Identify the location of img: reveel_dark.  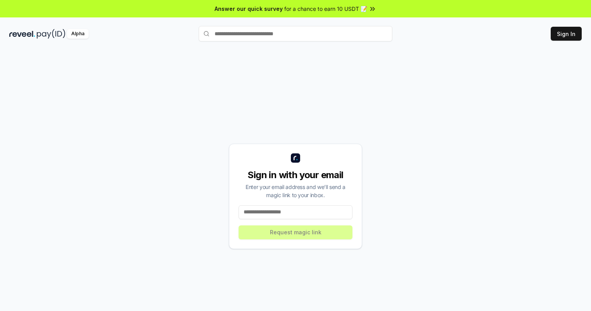
(22, 34).